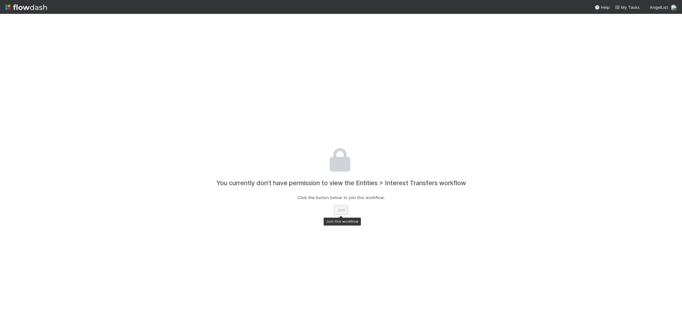 The height and width of the screenshot is (335, 682). What do you see at coordinates (341, 198) in the screenshot?
I see `p: Click the button below to join this workflow.` at bounding box center [341, 198].